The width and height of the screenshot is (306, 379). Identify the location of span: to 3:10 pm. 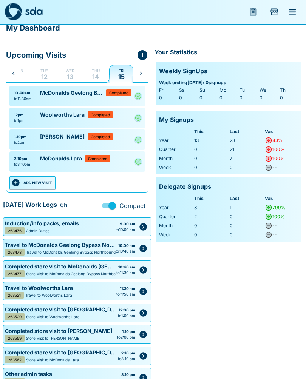
(127, 359).